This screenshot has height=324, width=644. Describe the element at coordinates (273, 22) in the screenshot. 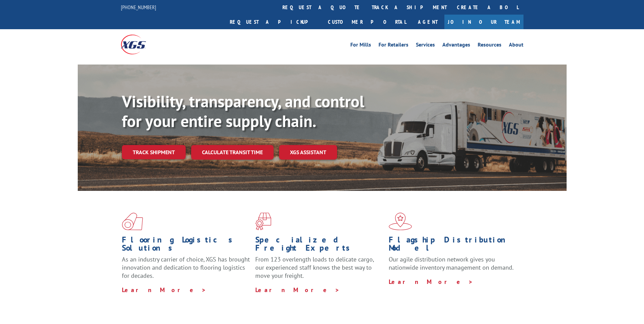

I see `a: Request a pickup` at that location.